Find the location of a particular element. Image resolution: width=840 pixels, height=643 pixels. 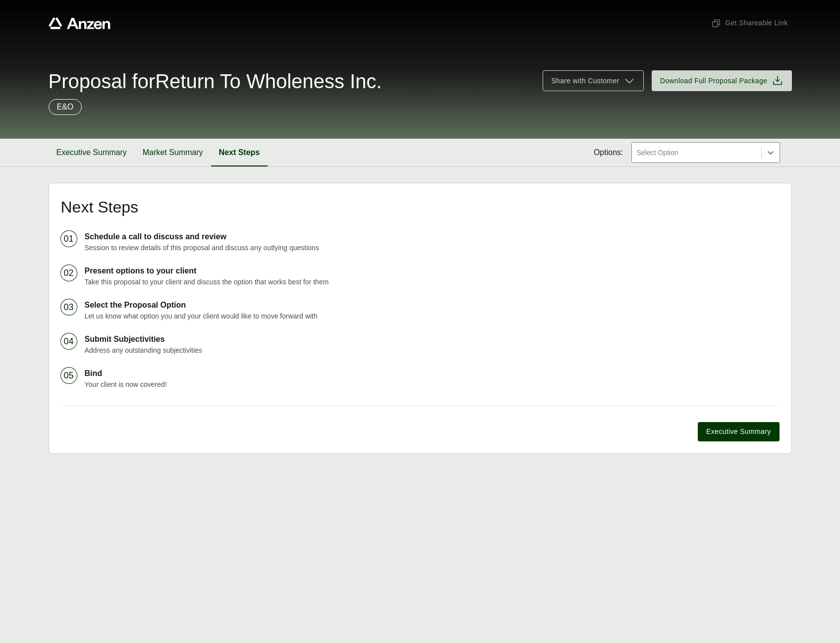

a: Anzen website is located at coordinates (80, 24).